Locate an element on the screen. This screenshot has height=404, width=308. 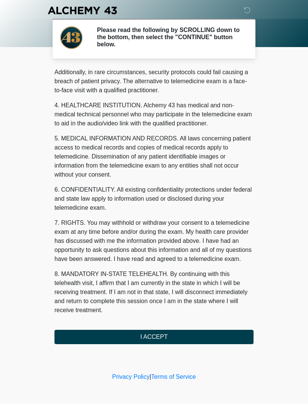
a: Privacy Policy is located at coordinates (131, 376).